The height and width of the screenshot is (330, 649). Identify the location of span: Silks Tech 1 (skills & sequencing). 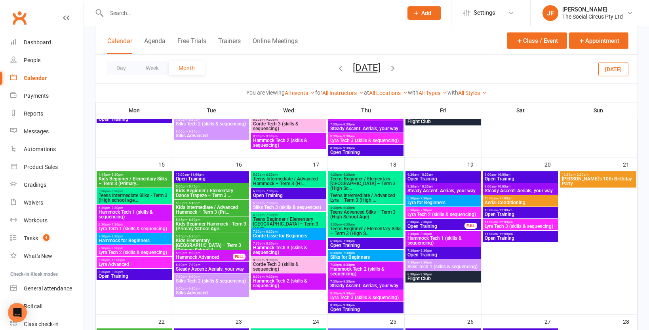
(443, 267).